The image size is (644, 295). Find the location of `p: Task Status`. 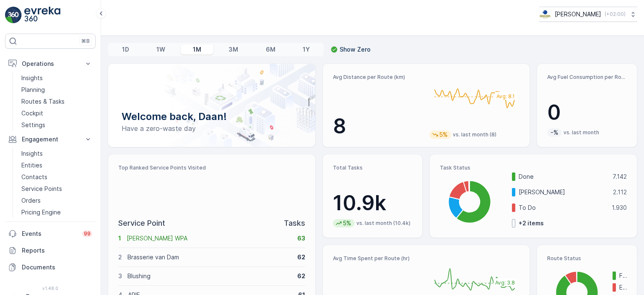

p: Task Status is located at coordinates (533, 168).